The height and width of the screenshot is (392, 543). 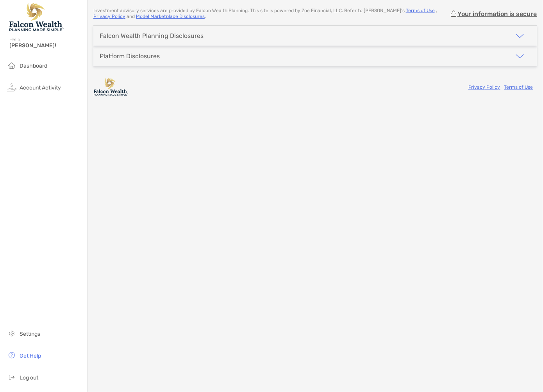 What do you see at coordinates (29, 377) in the screenshot?
I see `span: Log out` at bounding box center [29, 377].